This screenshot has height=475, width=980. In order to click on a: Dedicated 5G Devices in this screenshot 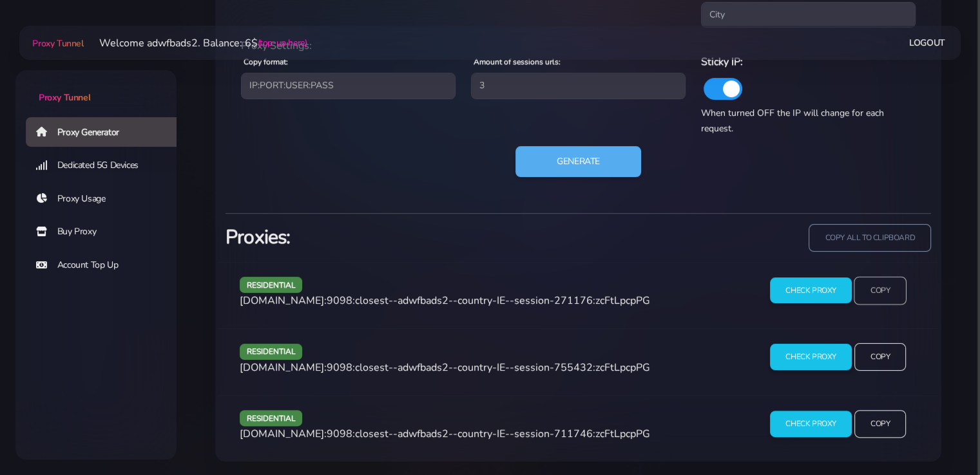, I will do `click(106, 165)`.